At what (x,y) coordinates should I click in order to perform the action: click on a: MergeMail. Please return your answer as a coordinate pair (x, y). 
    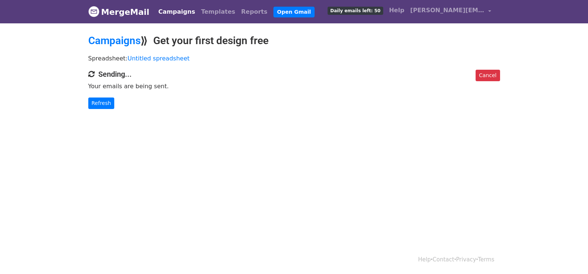
    Looking at the image, I should click on (119, 12).